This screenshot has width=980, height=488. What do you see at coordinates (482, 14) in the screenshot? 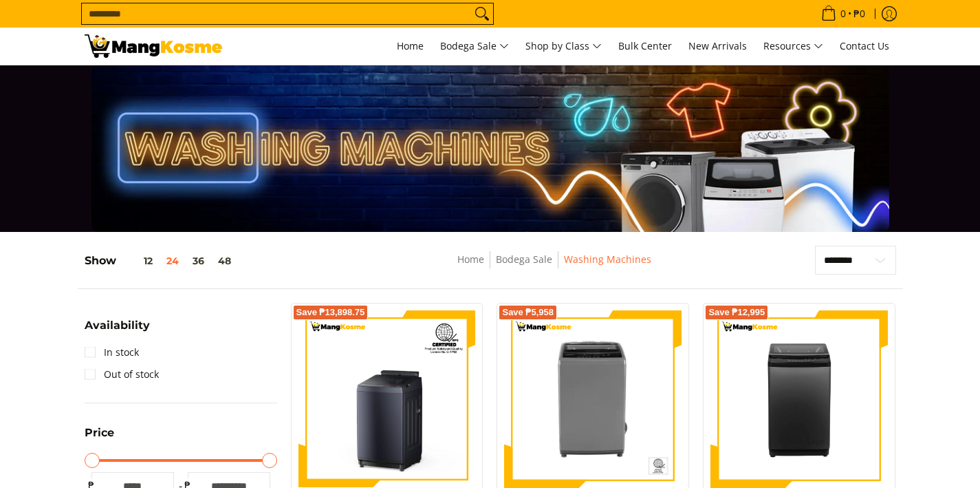
I see `button: Search` at bounding box center [482, 14].